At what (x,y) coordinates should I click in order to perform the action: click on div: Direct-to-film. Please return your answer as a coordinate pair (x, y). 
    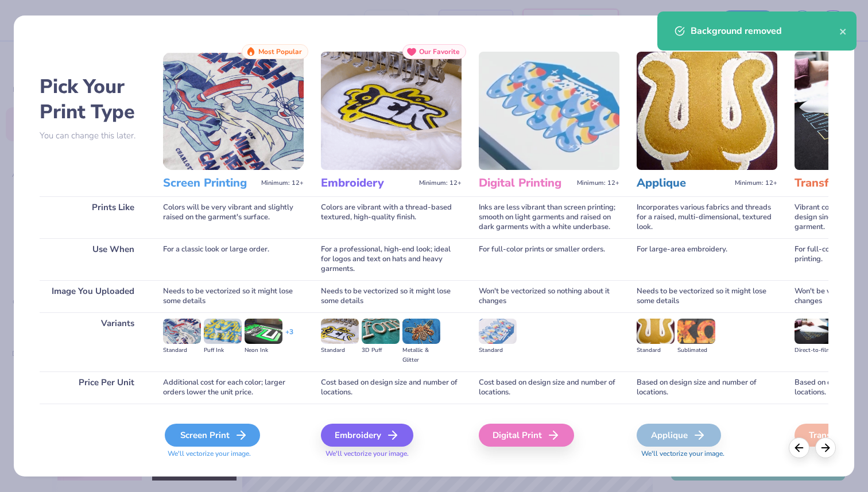
    Looking at the image, I should click on (814, 350).